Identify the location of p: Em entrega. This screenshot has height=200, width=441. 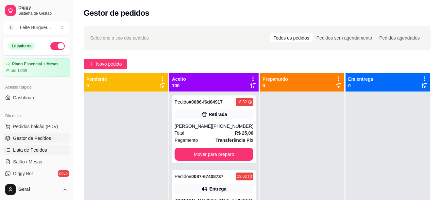
(361, 79).